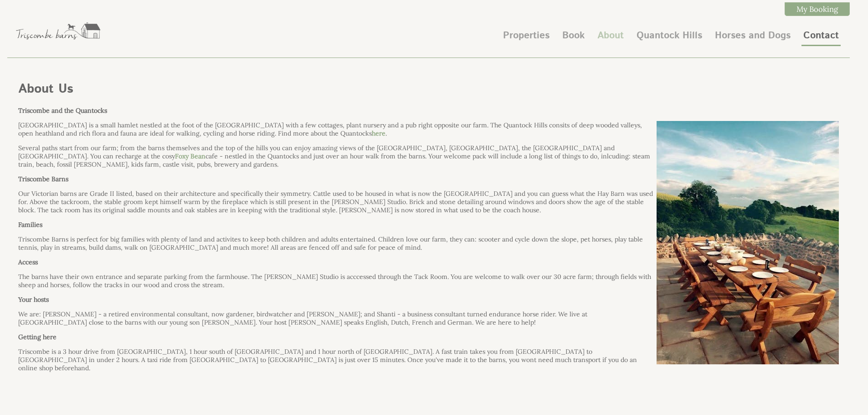  What do you see at coordinates (62, 110) in the screenshot?
I see `strong: Triscombe and the Quantocks` at bounding box center [62, 110].